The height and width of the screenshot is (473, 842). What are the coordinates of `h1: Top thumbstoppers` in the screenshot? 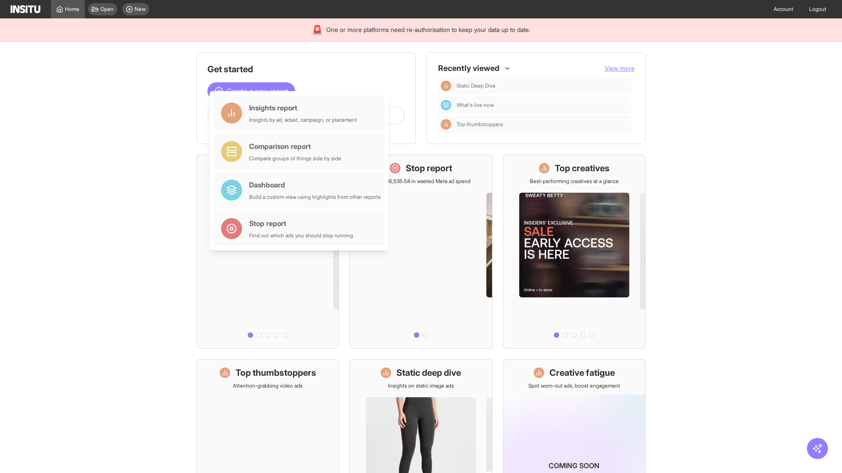 It's located at (276, 373).